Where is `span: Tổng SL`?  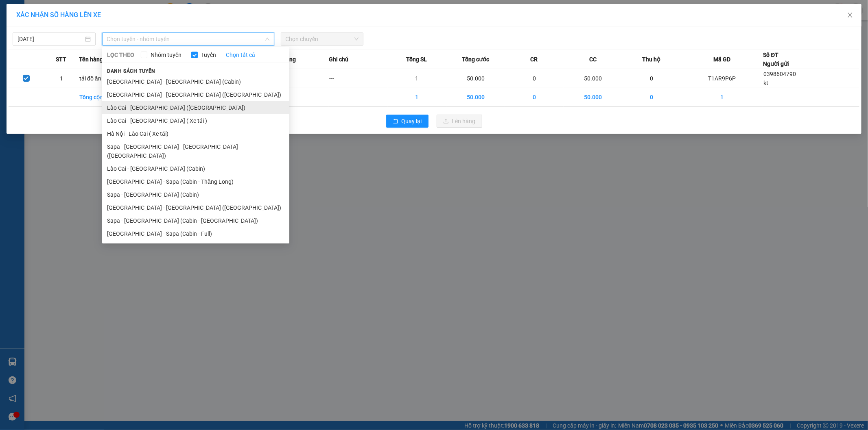 span: Tổng SL is located at coordinates (417, 59).